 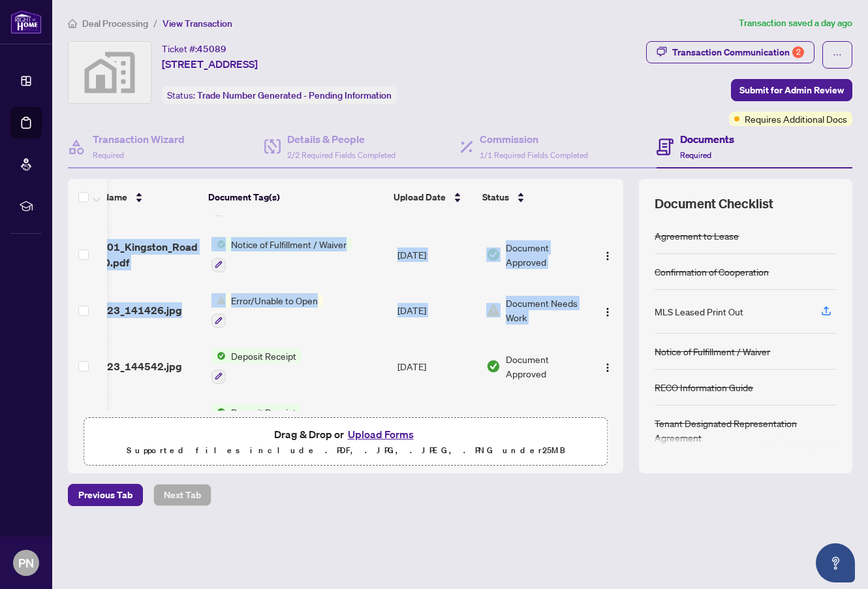 What do you see at coordinates (433, 197) in the screenshot?
I see `th: Upload Date` at bounding box center [433, 197].